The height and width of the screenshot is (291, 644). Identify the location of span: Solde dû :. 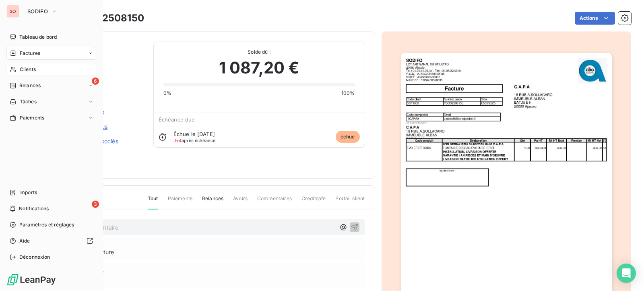
(259, 52).